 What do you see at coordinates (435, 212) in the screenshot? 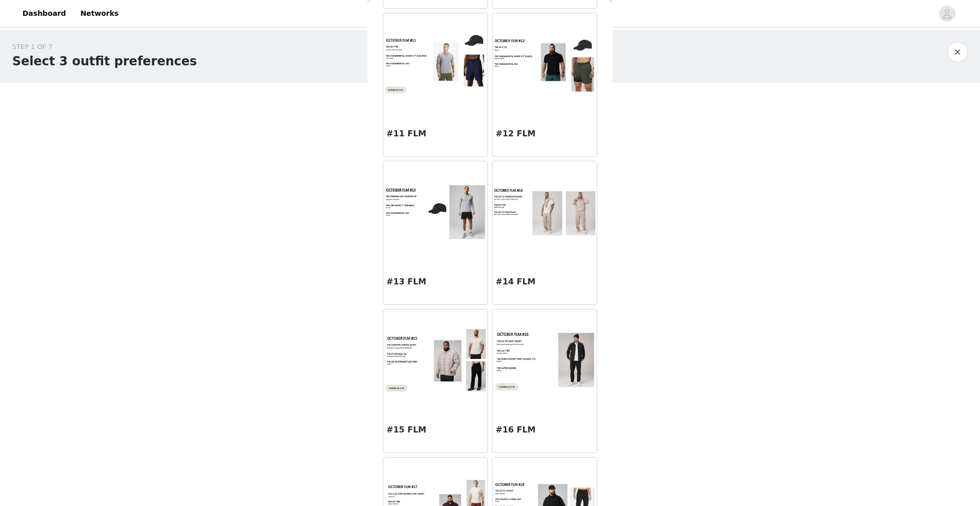
I see `img: #13 FLM` at bounding box center [435, 212].